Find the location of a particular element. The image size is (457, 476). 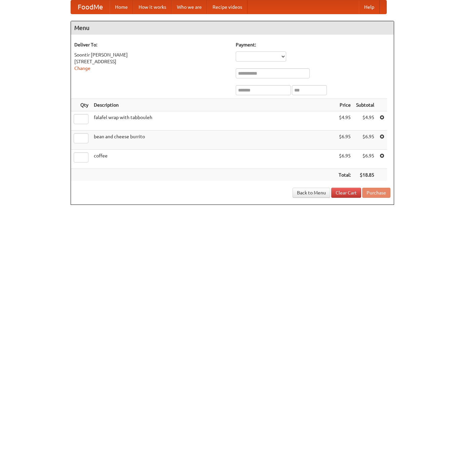

th: Description is located at coordinates (214, 105).